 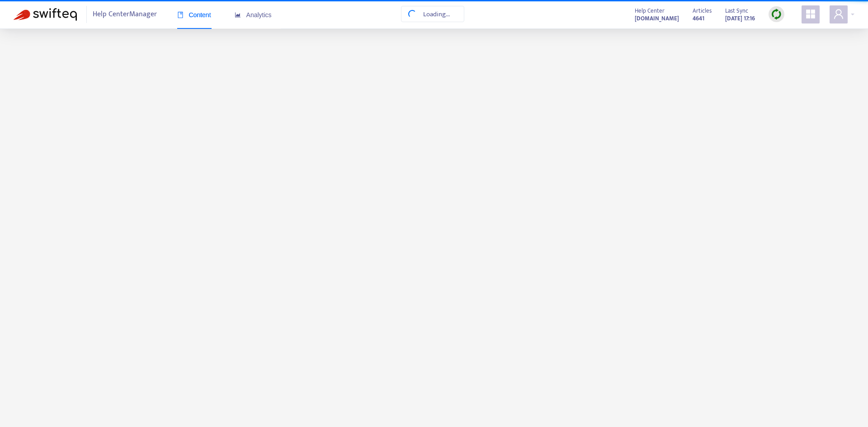 What do you see at coordinates (238, 15) in the screenshot?
I see `span: area-chart` at bounding box center [238, 15].